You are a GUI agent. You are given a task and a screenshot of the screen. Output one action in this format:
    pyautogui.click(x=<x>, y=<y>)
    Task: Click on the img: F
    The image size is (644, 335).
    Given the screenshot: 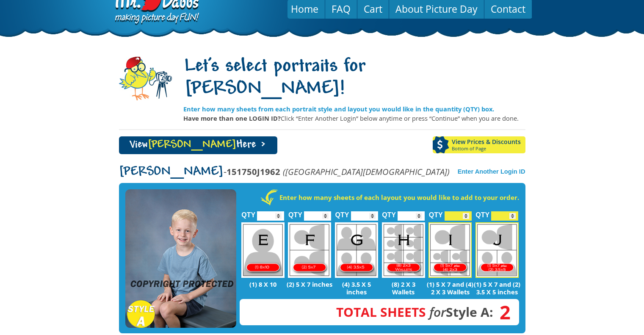 What is the action you would take?
    pyautogui.click(x=309, y=249)
    